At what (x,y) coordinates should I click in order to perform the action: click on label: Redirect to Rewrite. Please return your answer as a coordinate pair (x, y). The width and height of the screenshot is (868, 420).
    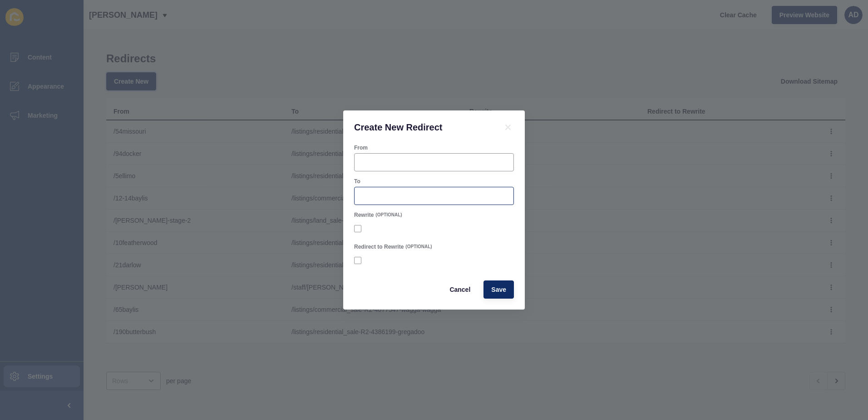
    Looking at the image, I should click on (379, 247).